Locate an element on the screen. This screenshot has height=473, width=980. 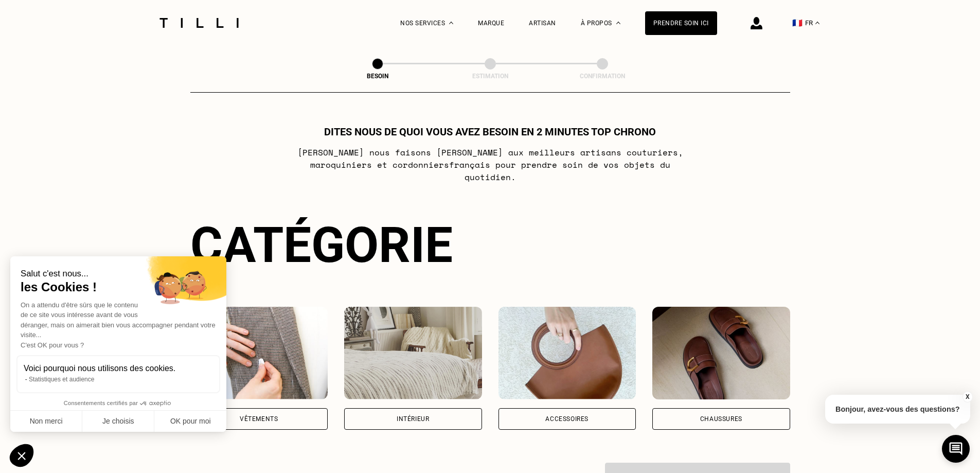
div: Accessoires is located at coordinates (567, 419).